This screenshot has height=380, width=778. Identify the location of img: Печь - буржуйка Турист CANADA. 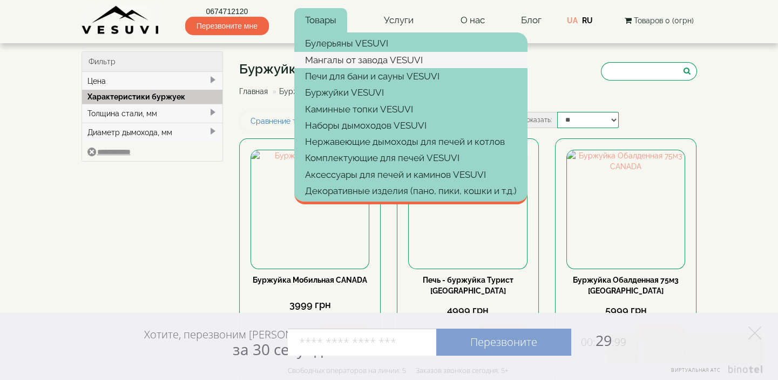
(468, 209).